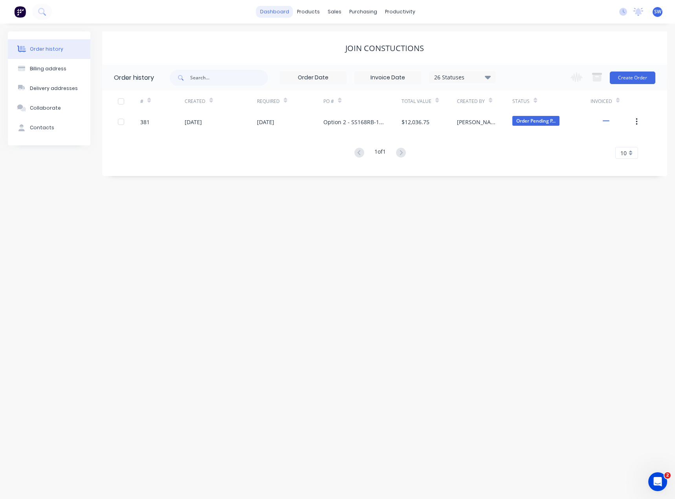 The height and width of the screenshot is (499, 675). Describe the element at coordinates (309, 12) in the screenshot. I see `div: products` at that location.